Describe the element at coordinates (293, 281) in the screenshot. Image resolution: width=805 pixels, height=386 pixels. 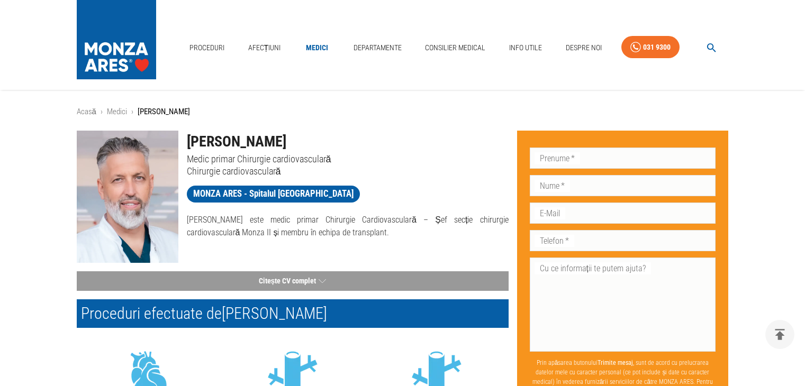
I see `button: Citește CV complet` at that location.